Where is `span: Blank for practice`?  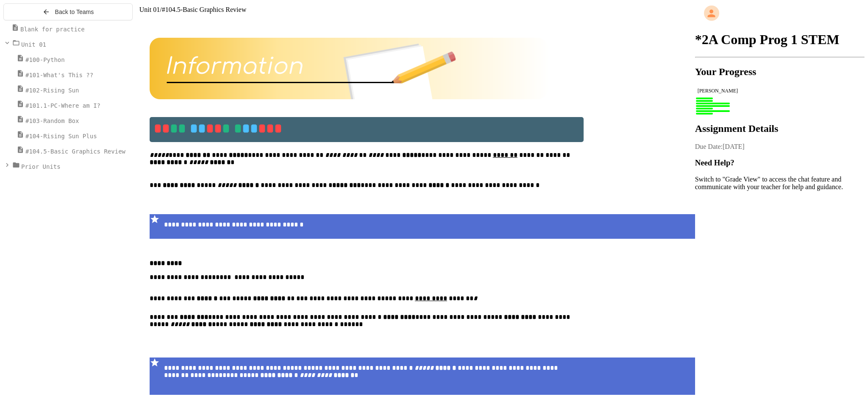
span: Blank for practice is located at coordinates (53, 29).